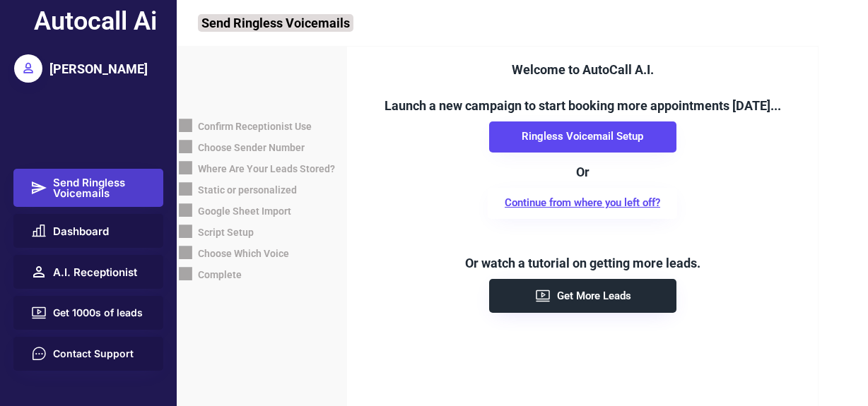 The width and height of the screenshot is (868, 406). What do you see at coordinates (97, 313) in the screenshot?
I see `span: Get 1000s of leads` at bounding box center [97, 313].